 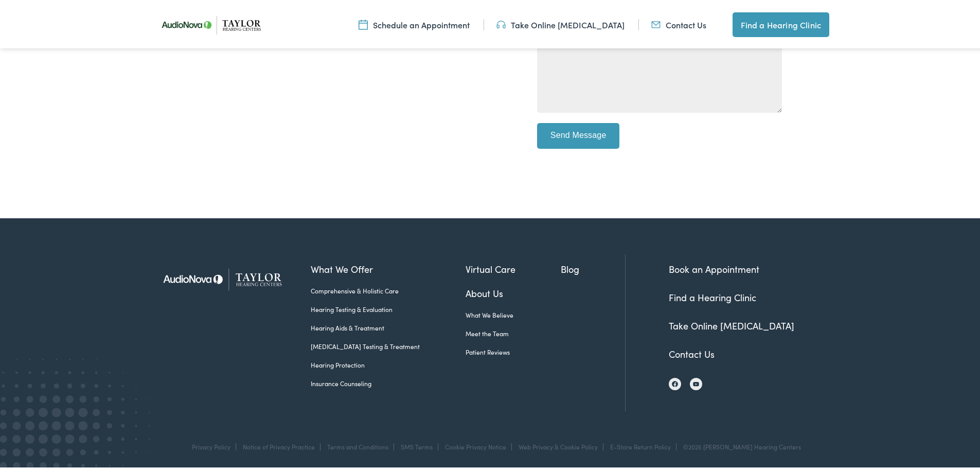 What do you see at coordinates (388, 308) in the screenshot?
I see `a: Hearing Testing & Evaluation` at bounding box center [388, 308].